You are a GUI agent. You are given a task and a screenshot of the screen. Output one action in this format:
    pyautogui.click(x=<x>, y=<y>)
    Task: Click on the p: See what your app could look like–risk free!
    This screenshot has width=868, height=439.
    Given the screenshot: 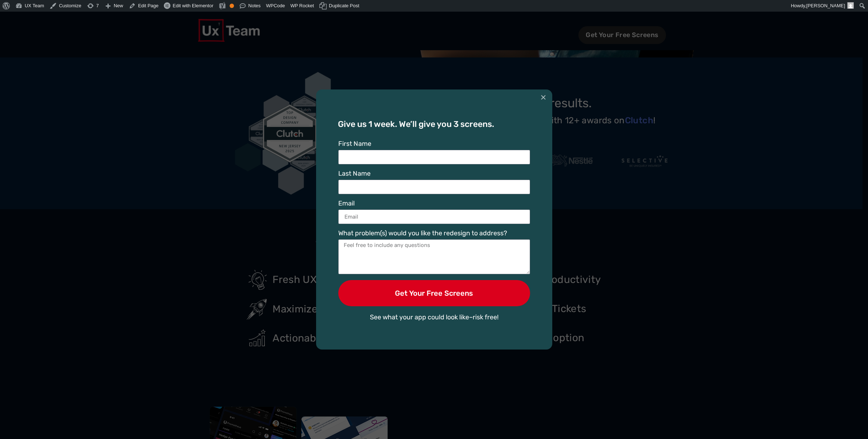 What is the action you would take?
    pyautogui.click(x=434, y=317)
    